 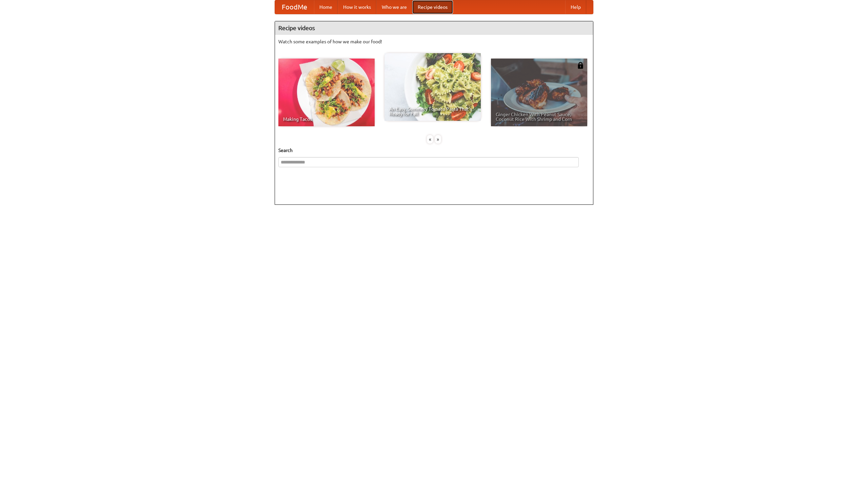 What do you see at coordinates (434, 28) in the screenshot?
I see `h4: Recipe videos` at bounding box center [434, 28].